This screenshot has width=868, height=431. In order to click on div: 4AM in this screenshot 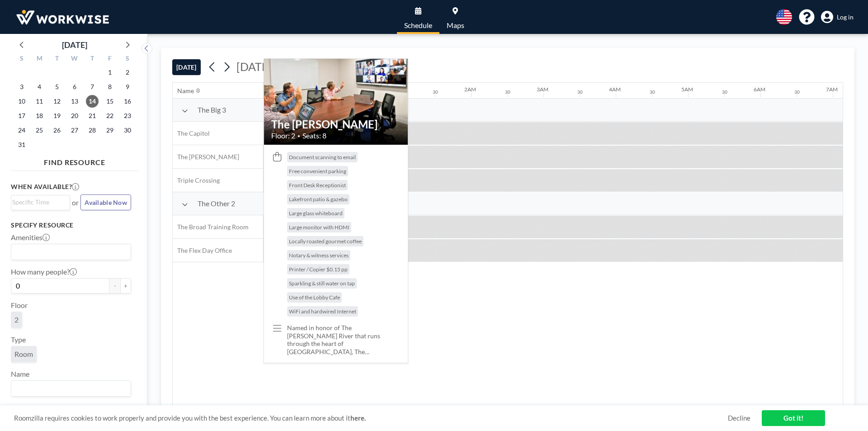, I will do `click(615, 89)`.